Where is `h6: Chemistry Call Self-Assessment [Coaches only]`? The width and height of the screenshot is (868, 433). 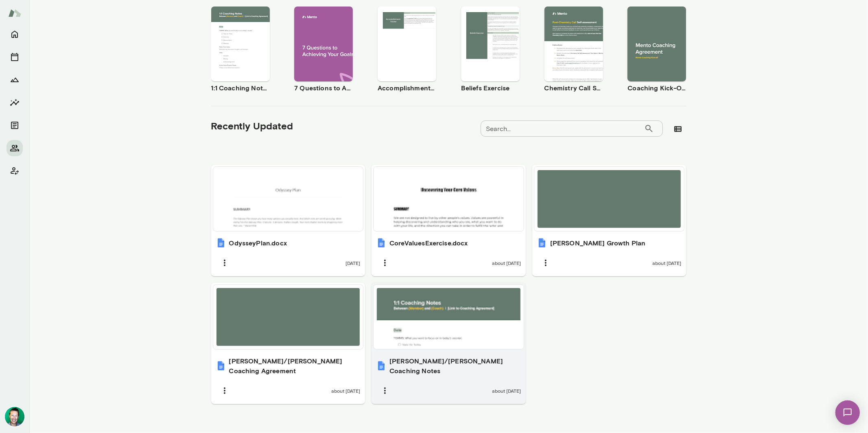 h6: Chemistry Call Self-Assessment [Coaches only] is located at coordinates (574, 88).